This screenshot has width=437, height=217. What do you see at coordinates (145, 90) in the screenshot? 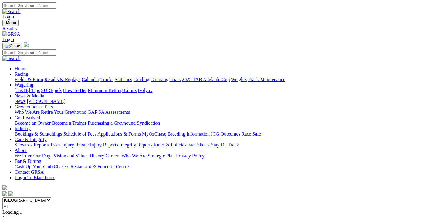
I see `a: Isolynx` at bounding box center [145, 90].